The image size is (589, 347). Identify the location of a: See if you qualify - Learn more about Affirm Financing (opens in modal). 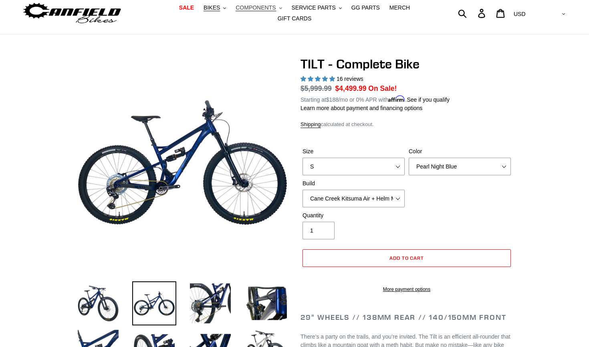
(428, 100).